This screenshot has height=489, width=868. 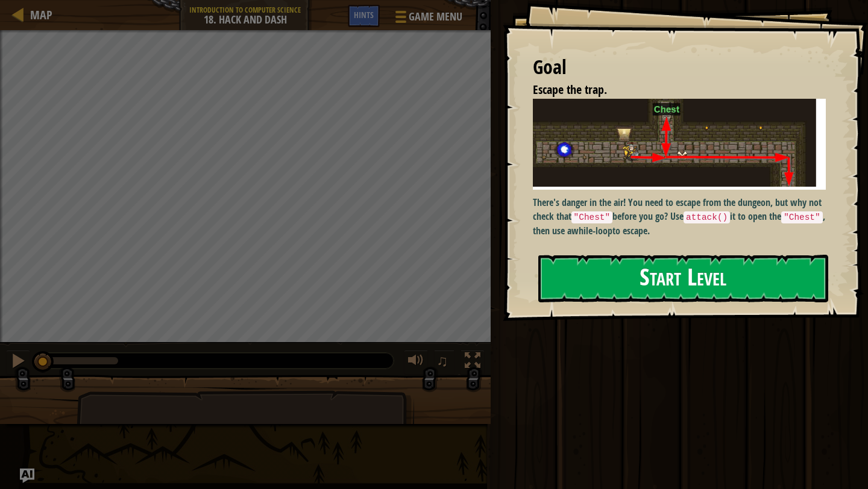 What do you see at coordinates (41, 14) in the screenshot?
I see `span: Map` at bounding box center [41, 14].